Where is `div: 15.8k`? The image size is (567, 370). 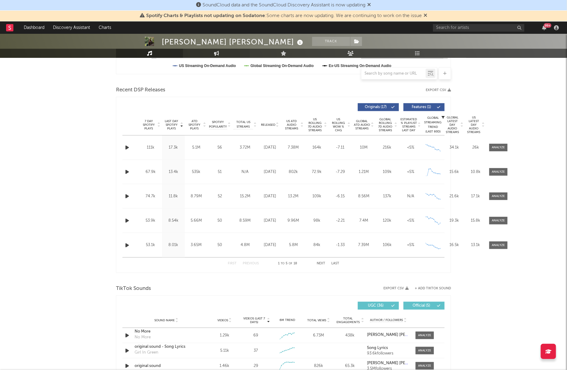
div: 15.8k is located at coordinates (475, 221).